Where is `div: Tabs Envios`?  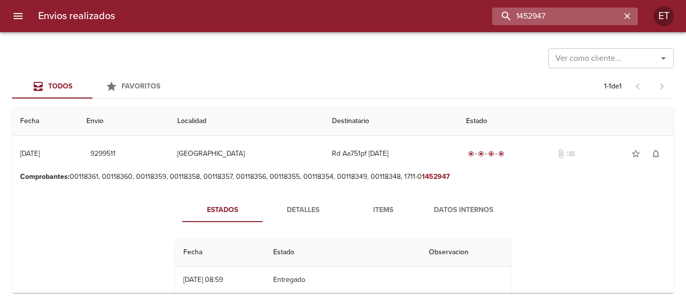
div: Tabs Envios is located at coordinates (92, 86).